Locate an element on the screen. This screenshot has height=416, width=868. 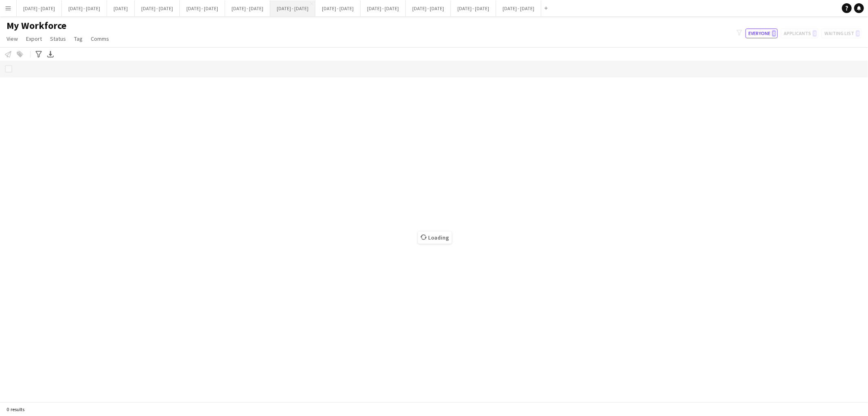
a: Tag is located at coordinates (78, 39).